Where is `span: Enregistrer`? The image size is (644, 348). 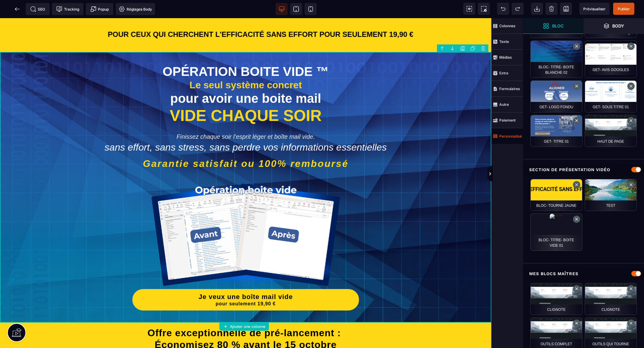 span: Enregistrer is located at coordinates (566, 9).